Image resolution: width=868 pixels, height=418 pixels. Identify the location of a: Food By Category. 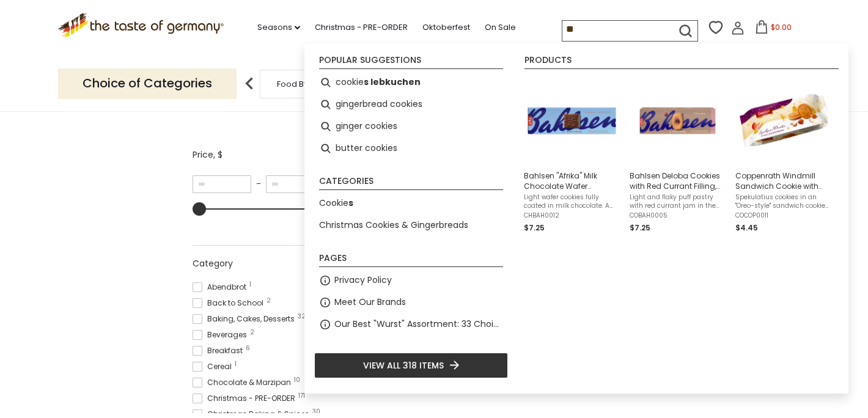
(312, 84).